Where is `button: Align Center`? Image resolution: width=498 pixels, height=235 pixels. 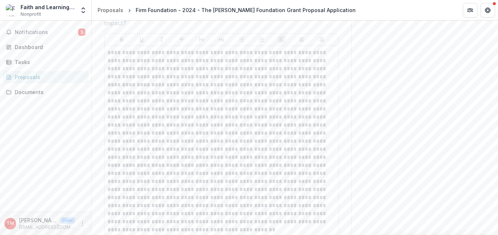
button: Align Center is located at coordinates (301, 40).